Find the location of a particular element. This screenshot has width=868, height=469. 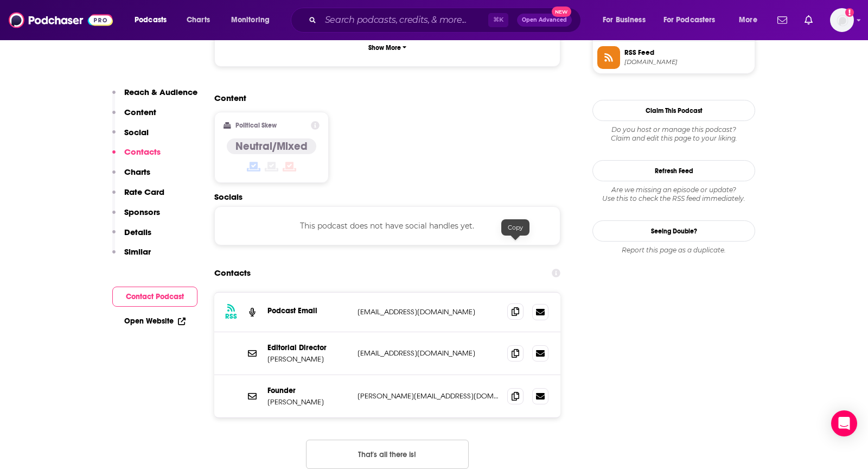

h3: RSS is located at coordinates (231, 316).